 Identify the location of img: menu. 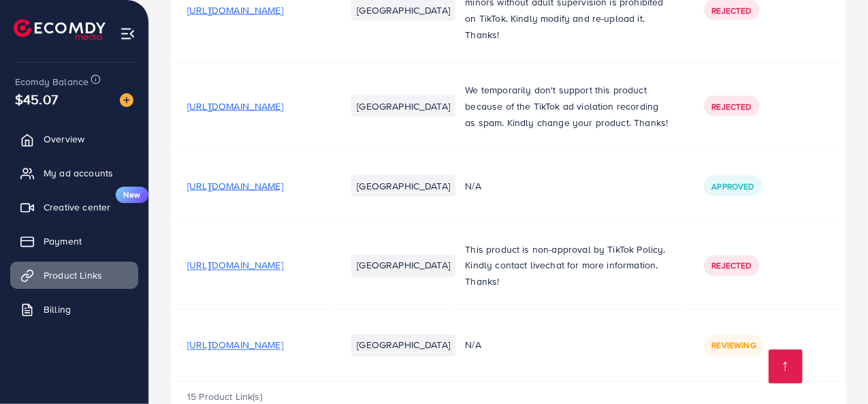
(127, 33).